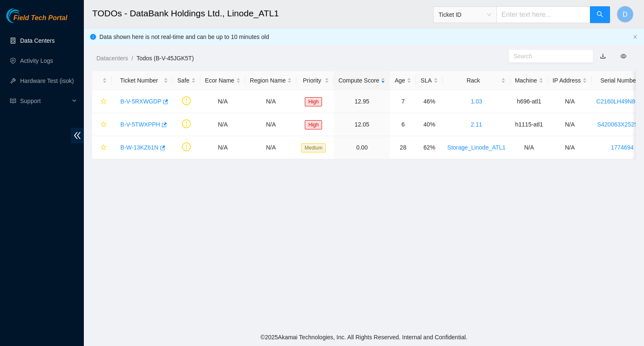 Image resolution: width=644 pixels, height=346 pixels. What do you see at coordinates (364, 337) in the screenshot?
I see `footer: © 2025 Akamai Technologies, Inc. All Rights Reserved. Internal and Confidential.` at bounding box center [364, 337].